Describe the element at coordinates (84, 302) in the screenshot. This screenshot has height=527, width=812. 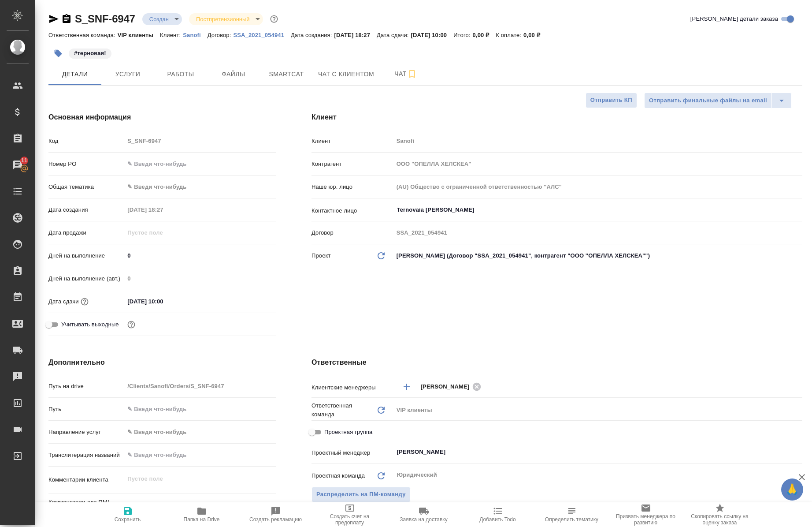
I see `button: Если добавить услуги и заполнить их объемом, то дата рассчитается автоматически` at that location.